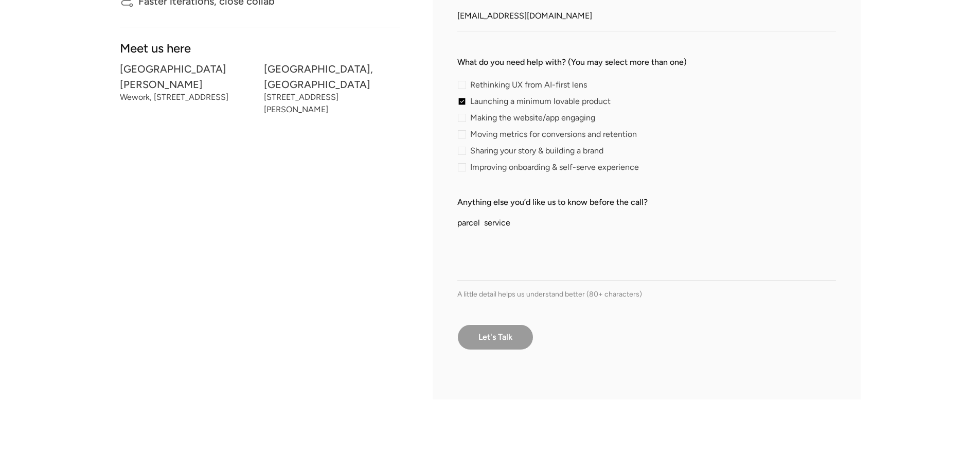 The width and height of the screenshot is (980, 469). What do you see at coordinates (533, 118) in the screenshot?
I see `span: Making the website/app engaging` at bounding box center [533, 118].